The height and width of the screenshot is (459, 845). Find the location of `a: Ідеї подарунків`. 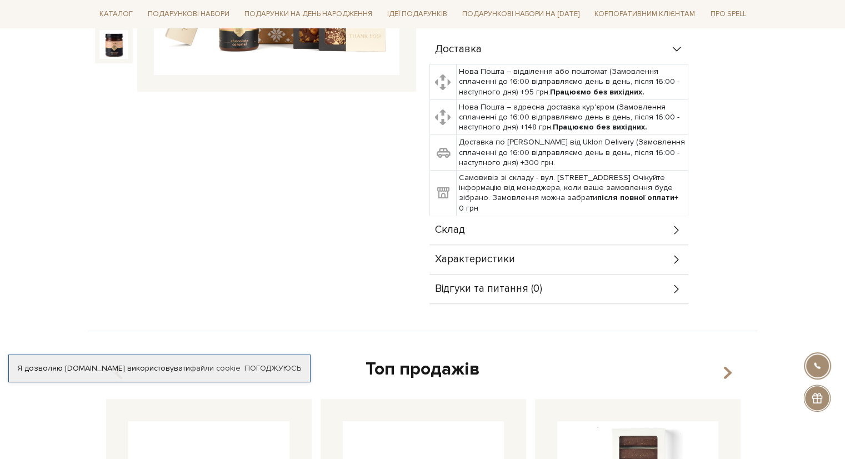

a: Ідеї подарунків is located at coordinates (417, 14).